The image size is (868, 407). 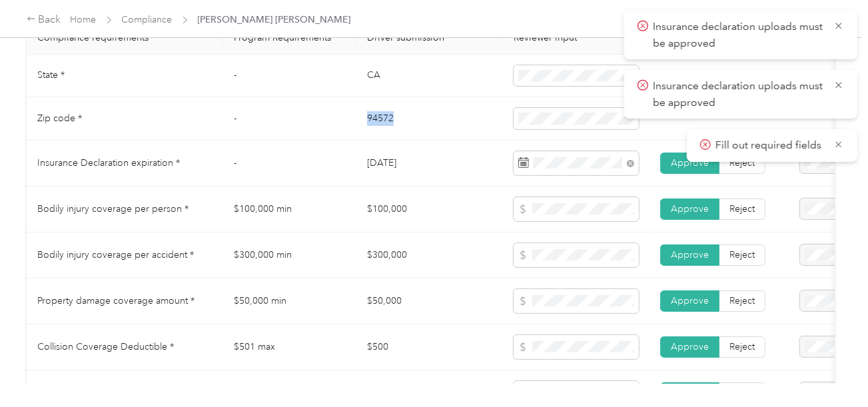 What do you see at coordinates (50, 74) in the screenshot?
I see `span: State *` at bounding box center [50, 74].